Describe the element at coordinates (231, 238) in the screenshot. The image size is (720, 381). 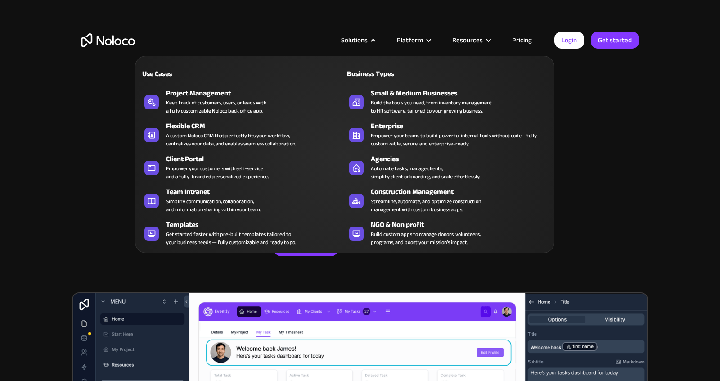
I see `div: Get started faster with pre-built templates tailored to your business needs — fully customizable ...` at that location.